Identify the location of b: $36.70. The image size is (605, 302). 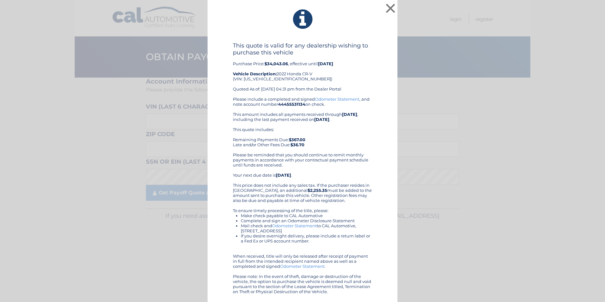
(297, 145).